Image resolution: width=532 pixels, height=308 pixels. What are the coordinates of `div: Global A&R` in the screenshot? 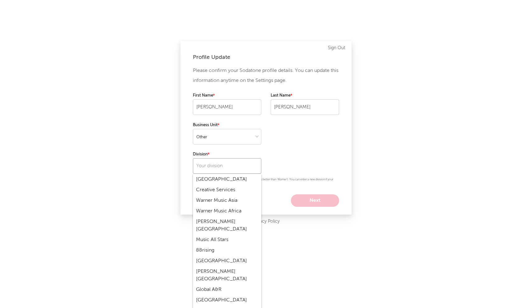 It's located at (227, 289).